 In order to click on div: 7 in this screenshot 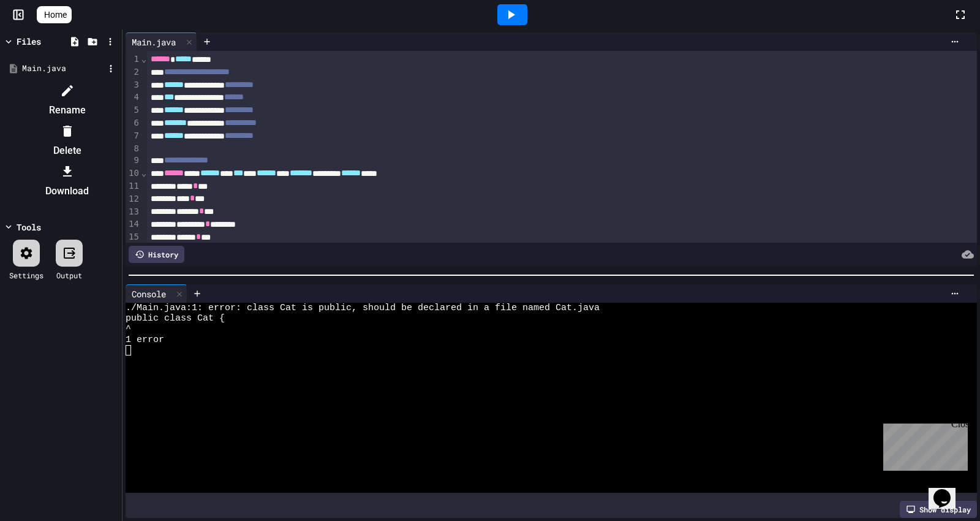, I will do `click(133, 136)`.